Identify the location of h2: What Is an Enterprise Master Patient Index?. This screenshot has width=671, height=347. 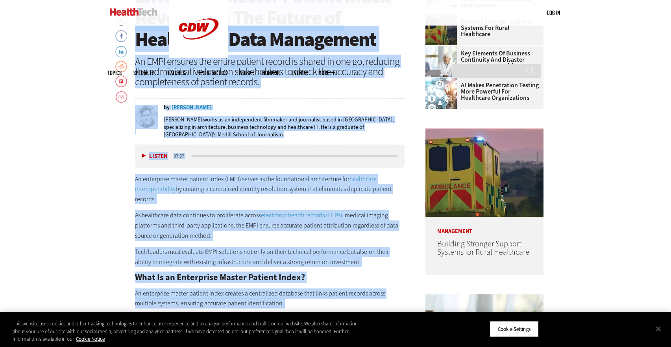
(270, 278).